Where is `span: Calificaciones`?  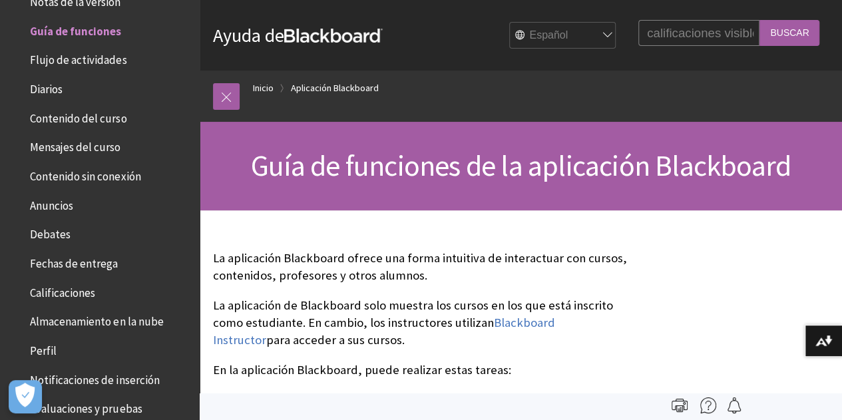
span: Calificaciones is located at coordinates (63, 290).